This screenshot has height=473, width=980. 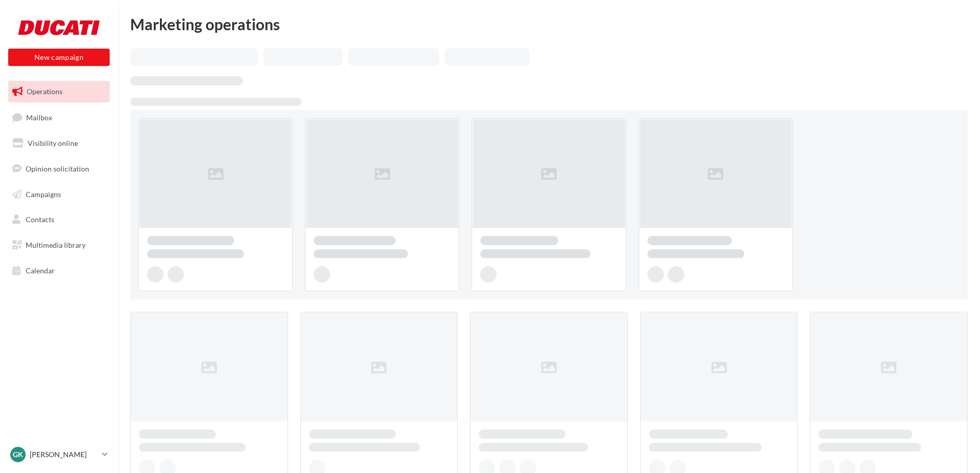 I want to click on a: Operations, so click(x=59, y=92).